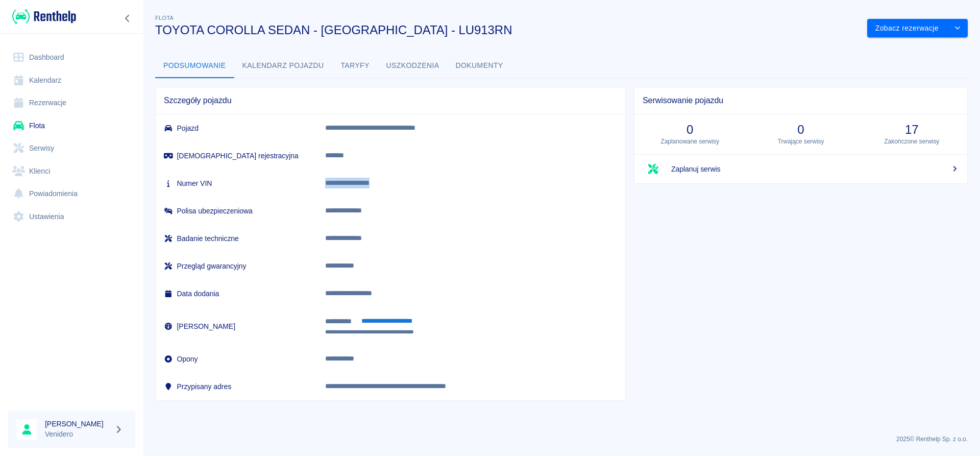 The width and height of the screenshot is (980, 456). Describe the element at coordinates (236, 211) in the screenshot. I see `h6: Polisa ubezpieczeniowa` at that location.